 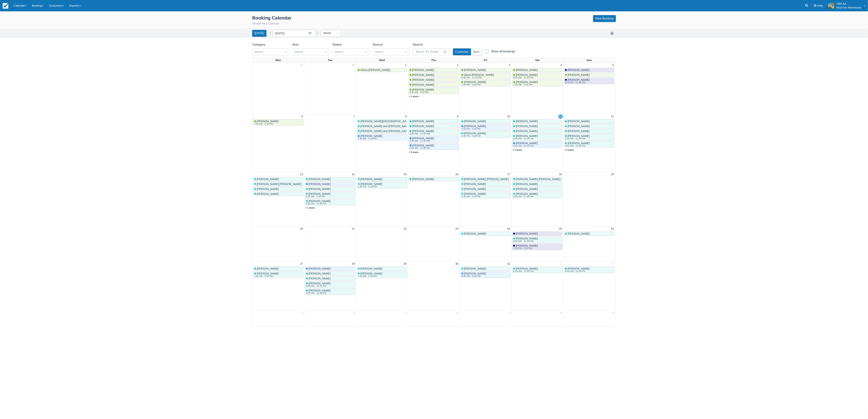 What do you see at coordinates (405, 264) in the screenshot?
I see `a: 29` at bounding box center [405, 264].